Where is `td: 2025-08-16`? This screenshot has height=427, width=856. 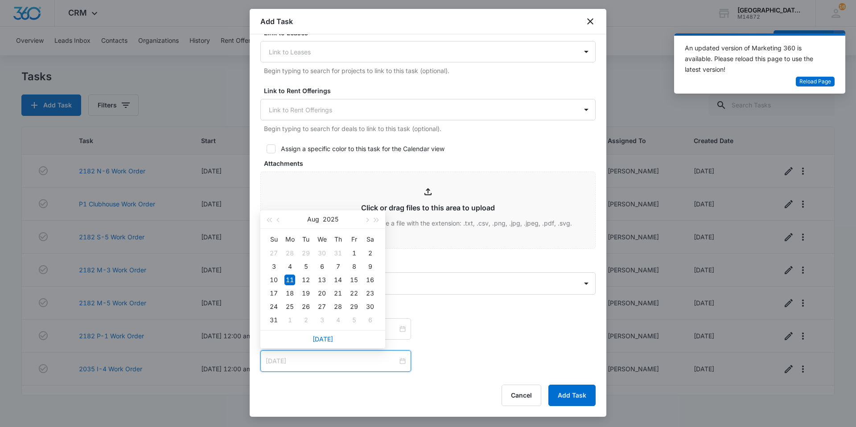
td: 2025-08-16 is located at coordinates (370, 280).